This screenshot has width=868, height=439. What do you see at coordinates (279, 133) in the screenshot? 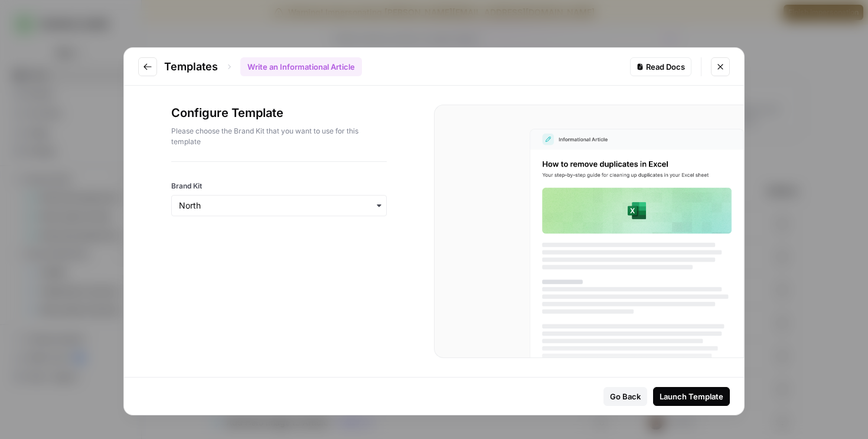
I see `div: Configure Template` at bounding box center [279, 133].